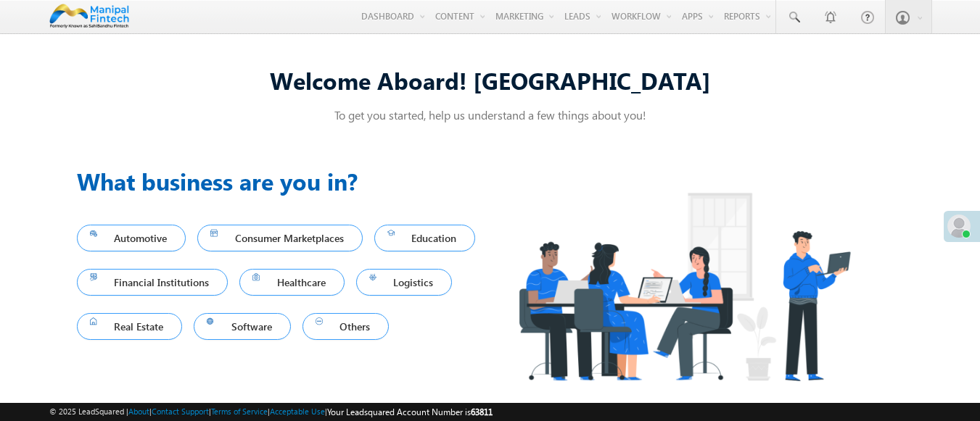  Describe the element at coordinates (239, 412) in the screenshot. I see `a: Terms of Service` at that location.